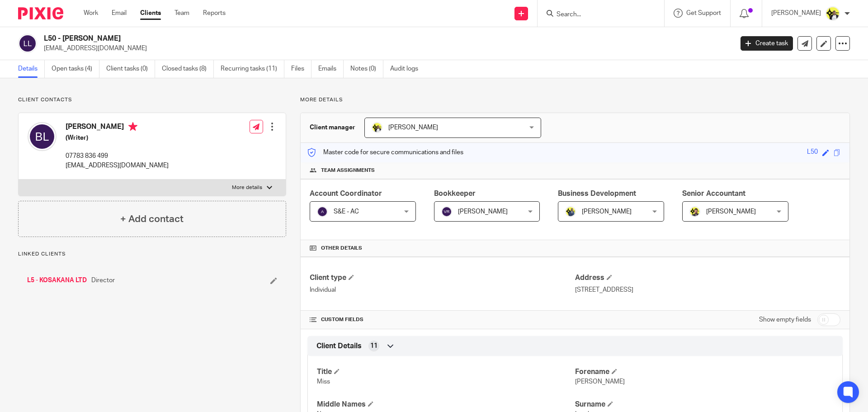 The width and height of the screenshot is (868, 412). I want to click on span: Team assignments, so click(348, 170).